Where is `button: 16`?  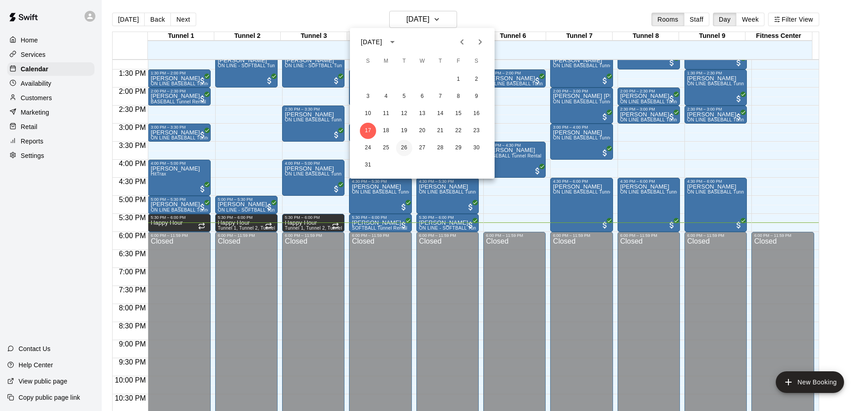 button: 16 is located at coordinates (476, 114).